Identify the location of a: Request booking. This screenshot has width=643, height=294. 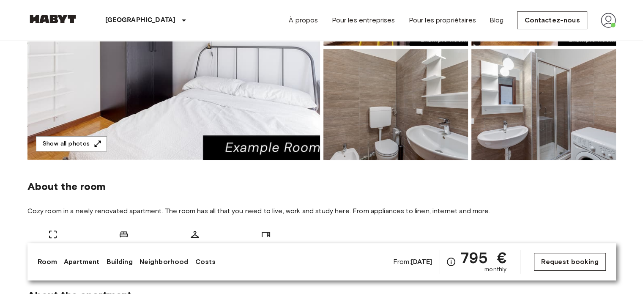
(569, 261).